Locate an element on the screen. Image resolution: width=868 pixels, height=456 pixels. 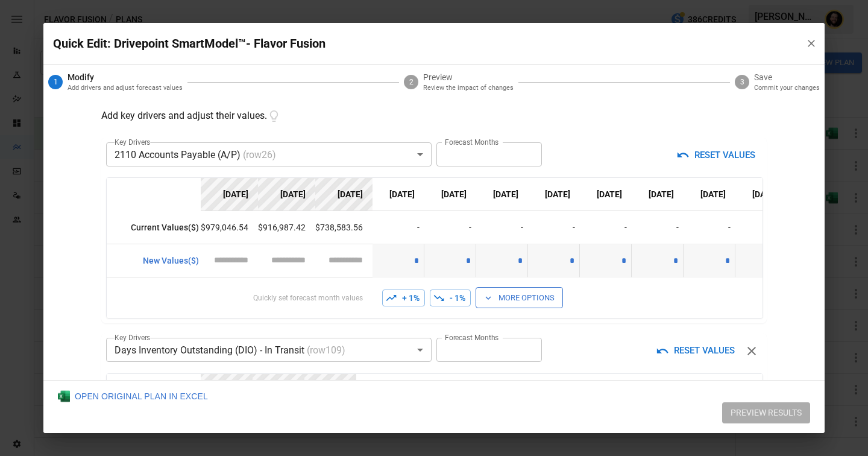
div: Days Inventory Outstanding (DIO) - In Transit is located at coordinates (269, 350).